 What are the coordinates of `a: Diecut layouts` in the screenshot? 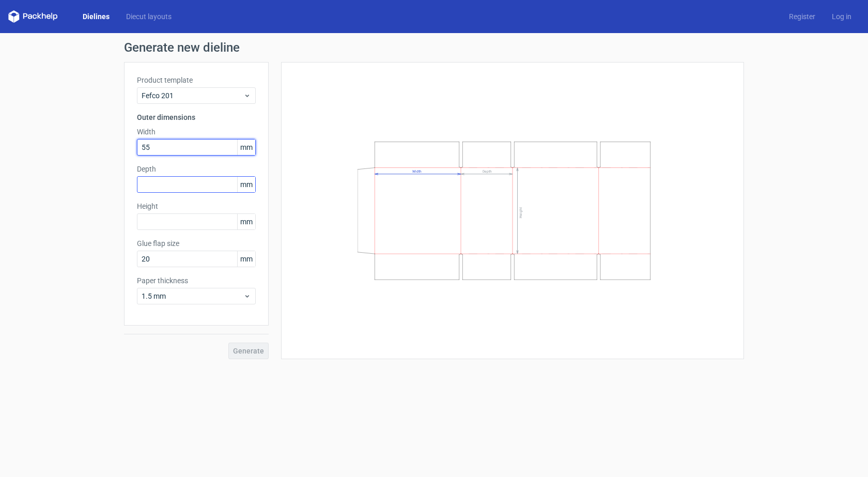 It's located at (149, 16).